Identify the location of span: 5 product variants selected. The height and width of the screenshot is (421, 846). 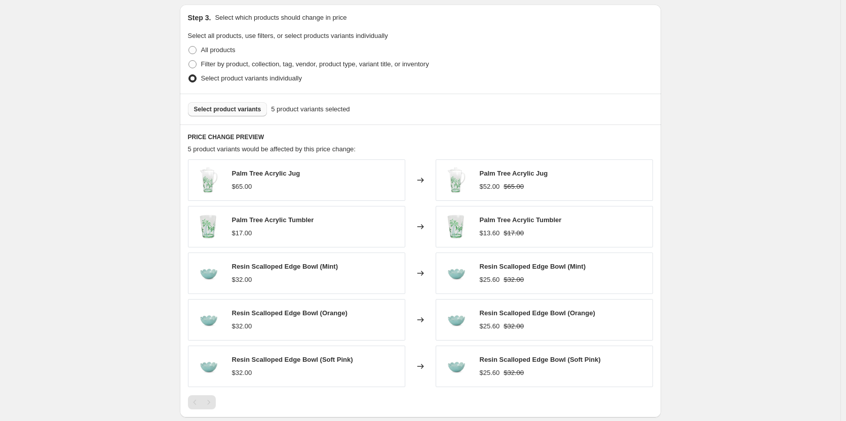
(310, 109).